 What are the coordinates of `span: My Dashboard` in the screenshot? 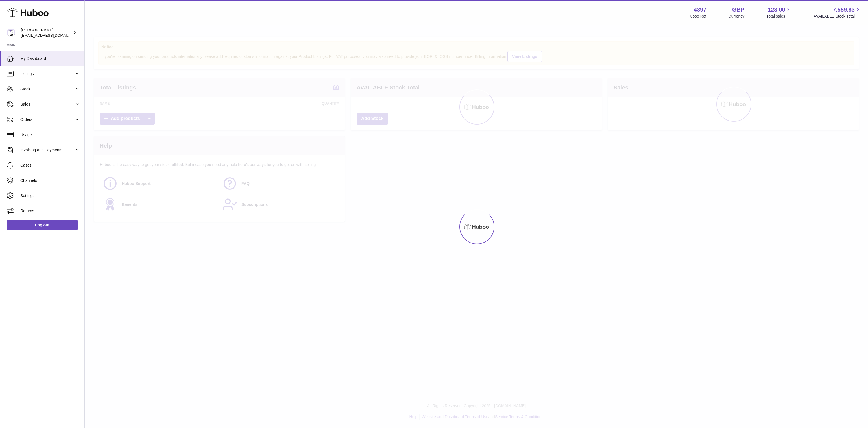 It's located at (50, 59).